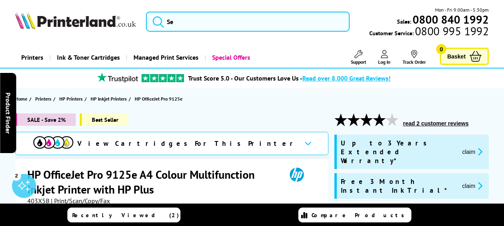 The image size is (504, 226). What do you see at coordinates (8, 113) in the screenshot?
I see `span: Product Finder` at bounding box center [8, 113].